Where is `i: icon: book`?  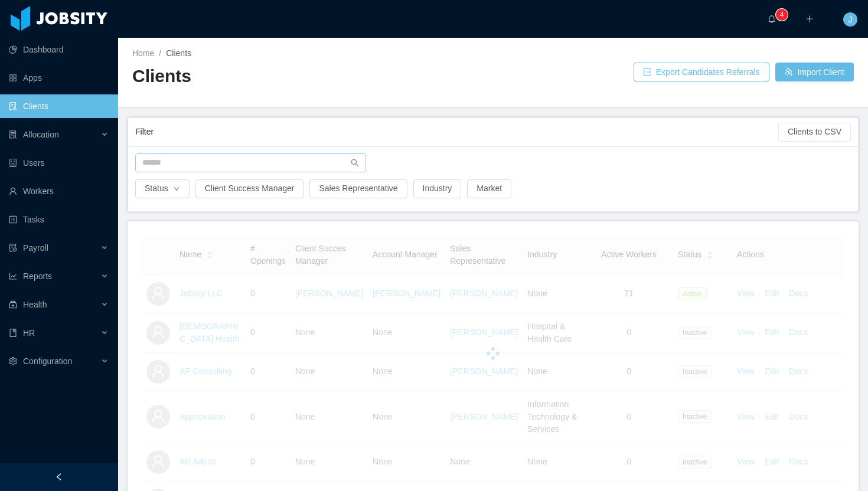
i: icon: book is located at coordinates (13, 333).